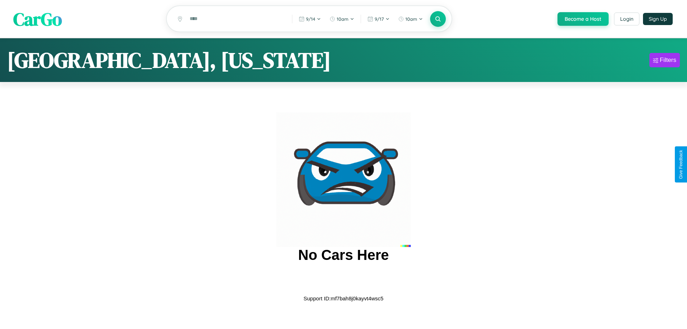 This screenshot has width=687, height=329. I want to click on button: 9/17, so click(379, 19).